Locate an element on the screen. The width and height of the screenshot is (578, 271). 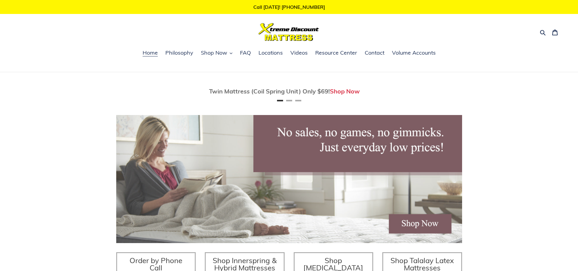
button: Page 1 is located at coordinates (280, 100).